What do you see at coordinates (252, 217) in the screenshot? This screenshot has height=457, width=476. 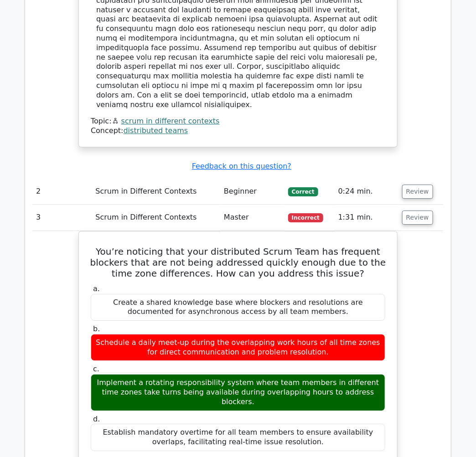 I see `td: Master` at bounding box center [252, 217].